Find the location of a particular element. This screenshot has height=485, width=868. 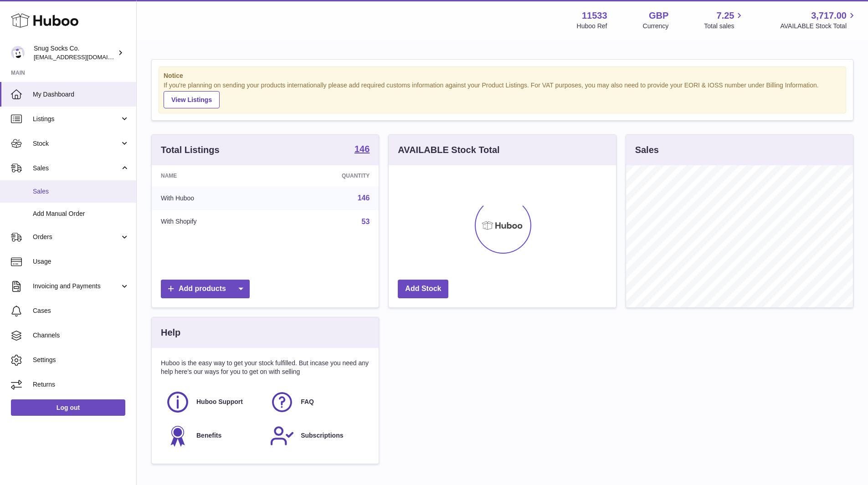

h3: Total Listings is located at coordinates (190, 150).